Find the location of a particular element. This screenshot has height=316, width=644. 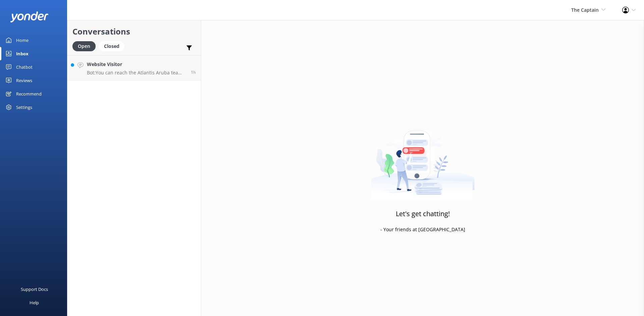

h3: Let's get chatting! is located at coordinates (423, 214).